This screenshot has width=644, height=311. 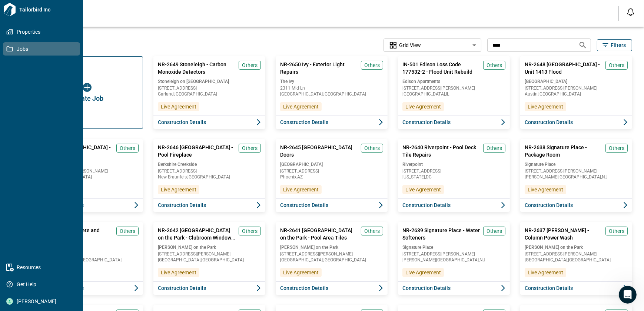 I want to click on span: NR-2649 Stoneleigh - Carbon Monoxide Detectors, so click(x=197, y=68).